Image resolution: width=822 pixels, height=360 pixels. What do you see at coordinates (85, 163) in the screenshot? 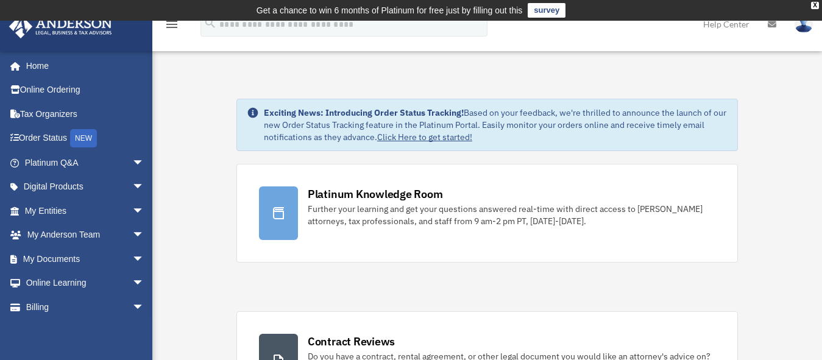
I see `a: Platinum Q&Aarrow_drop_down` at bounding box center [85, 163].